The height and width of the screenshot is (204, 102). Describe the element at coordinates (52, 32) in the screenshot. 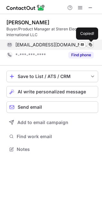

I see `div: Buyer/Product Manager at Steren Electronics International LLC` at that location.